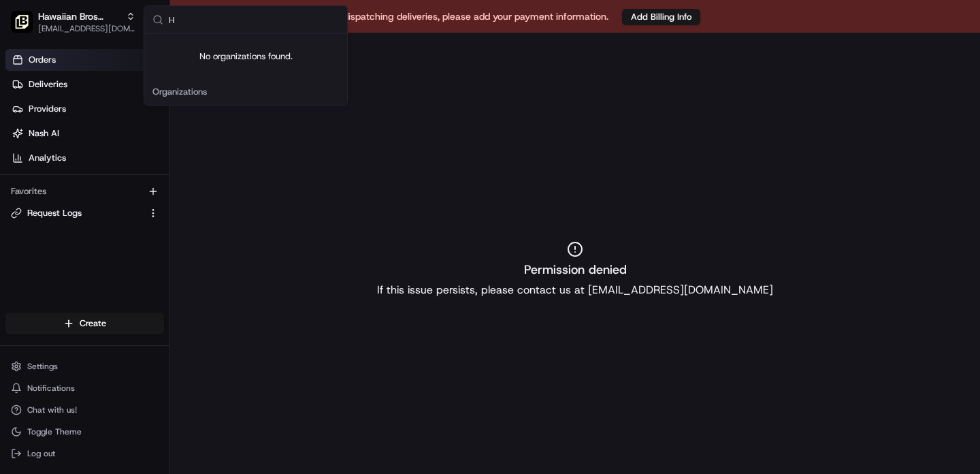 Image resolution: width=980 pixels, height=474 pixels. What do you see at coordinates (240, 142) in the screenshot?
I see `button: Start new chat` at bounding box center [240, 142].